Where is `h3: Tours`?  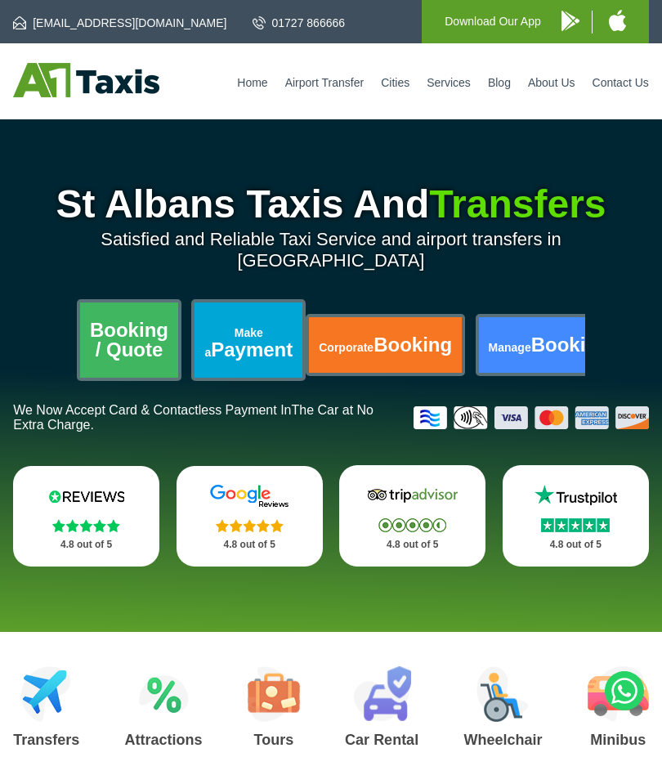 h3: Tours is located at coordinates (274, 740).